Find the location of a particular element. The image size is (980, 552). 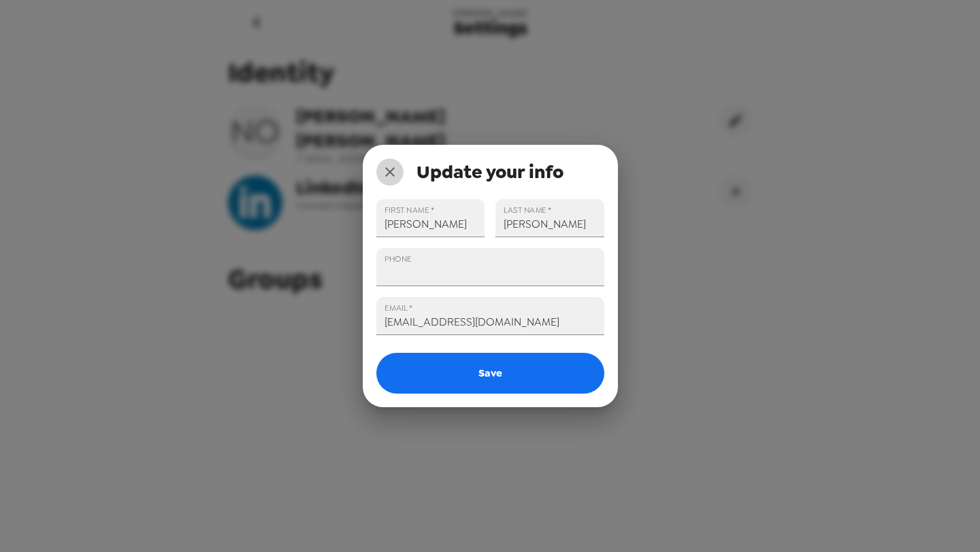

label: PHONE is located at coordinates (398, 258).